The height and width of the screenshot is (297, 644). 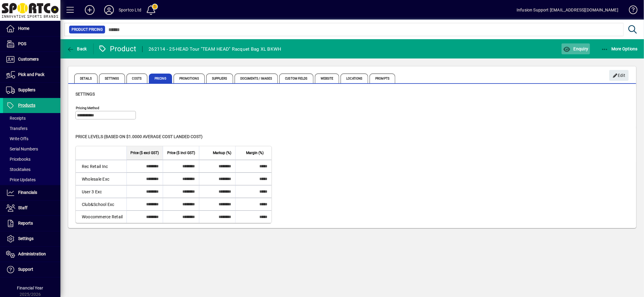 I want to click on a: Reports, so click(x=32, y=224).